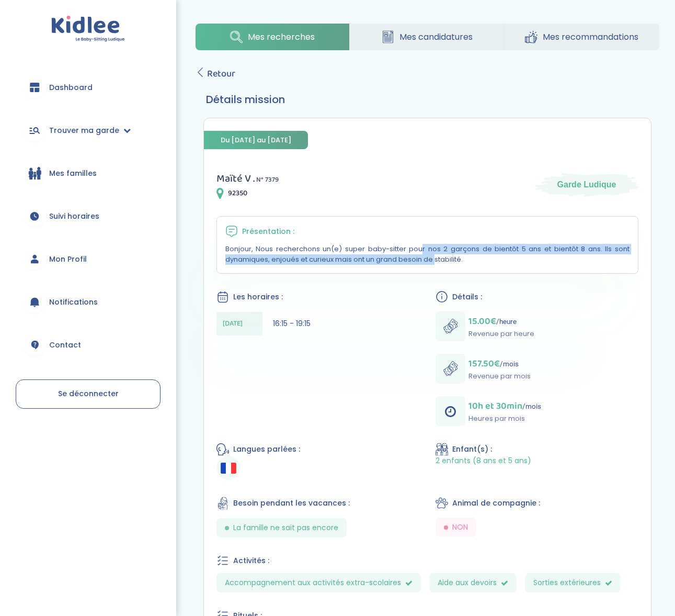 Image resolution: width=675 pixels, height=616 pixels. I want to click on span: Aide aux devoirs, so click(473, 582).